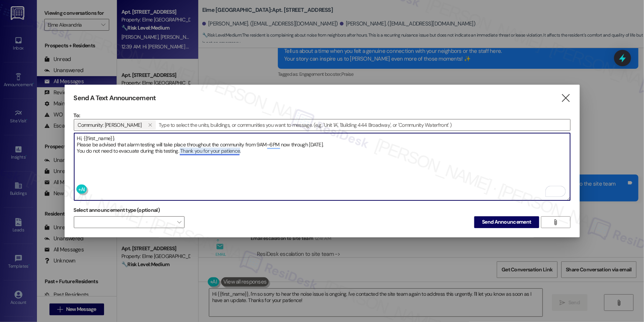 This screenshot has height=322, width=644. I want to click on h3: Send A Text Announcement, so click(115, 98).